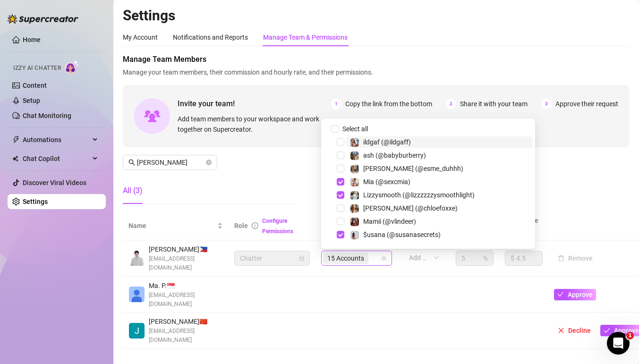 The height and width of the screenshot is (364, 639). I want to click on img: ash (@babyburberry), so click(354, 156).